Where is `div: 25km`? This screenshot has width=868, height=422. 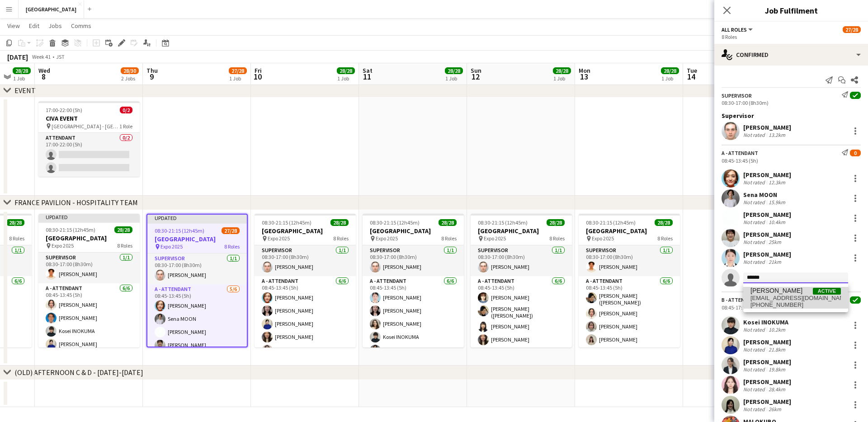 div: 25km is located at coordinates (775, 241).